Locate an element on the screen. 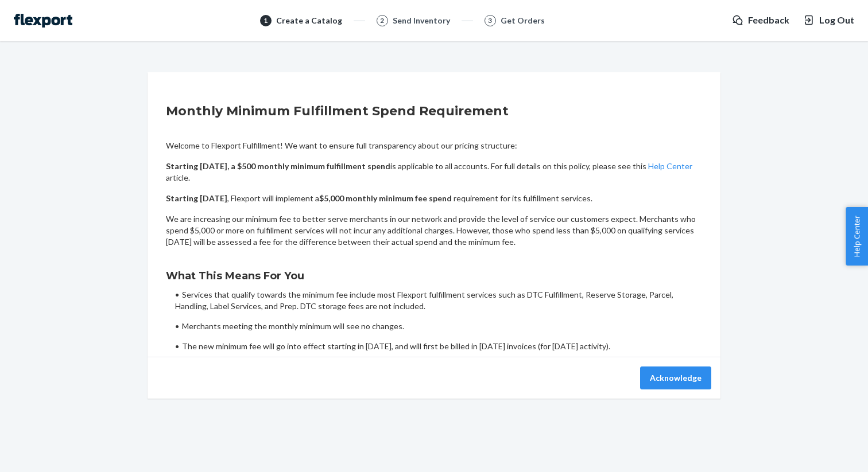 This screenshot has height=472, width=868. b: $5,000 monthly minimum fee spend is located at coordinates (385, 198).